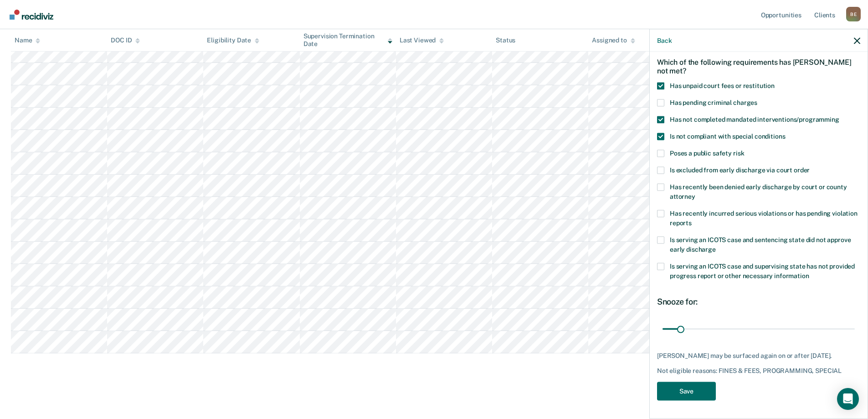  I want to click on button: Back, so click(665, 40).